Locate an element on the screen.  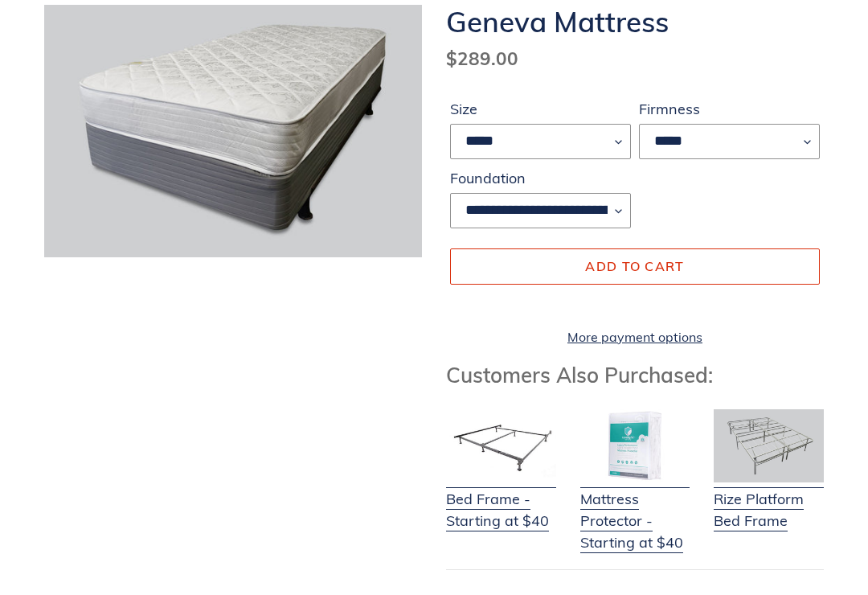
a: More payment options is located at coordinates (636, 336).